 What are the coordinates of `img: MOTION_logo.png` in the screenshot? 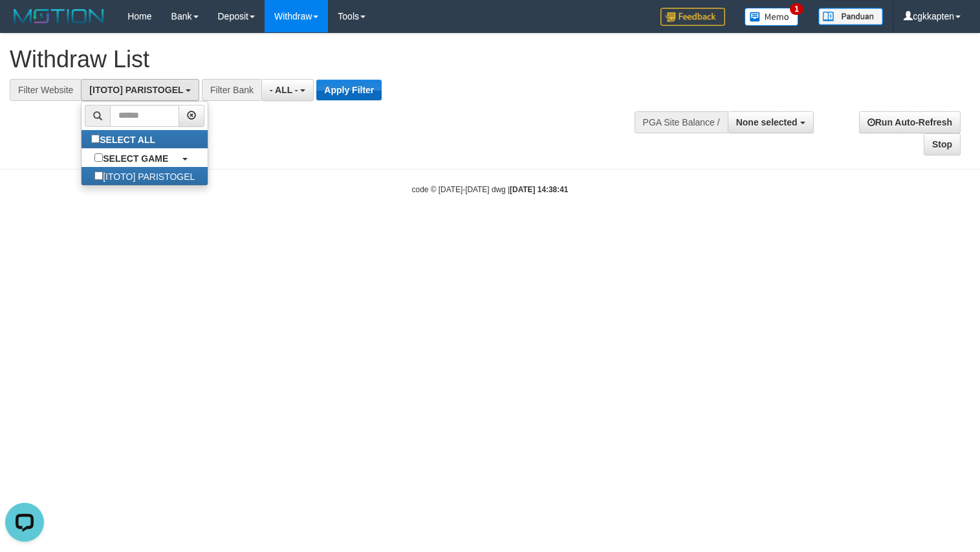 It's located at (59, 16).